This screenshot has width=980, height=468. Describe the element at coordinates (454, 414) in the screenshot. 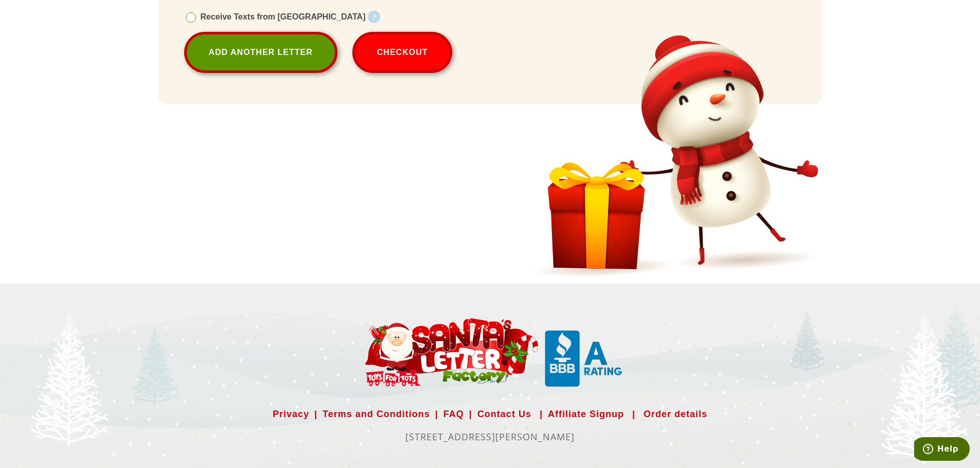

I see `a: FAQ` at that location.